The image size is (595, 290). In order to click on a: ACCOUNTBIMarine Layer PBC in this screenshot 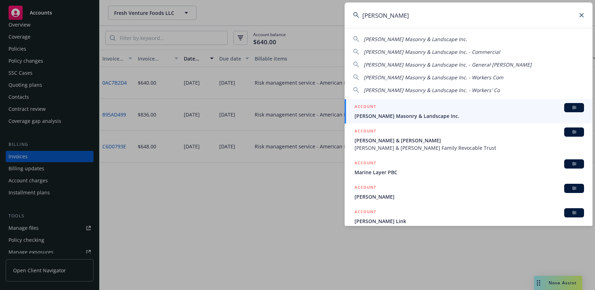, I will do `click(469, 168)`.